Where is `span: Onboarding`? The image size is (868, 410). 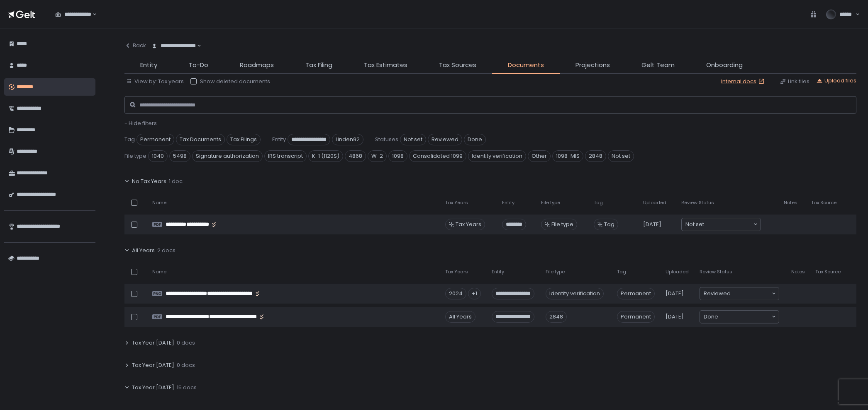 span: Onboarding is located at coordinates (725, 65).